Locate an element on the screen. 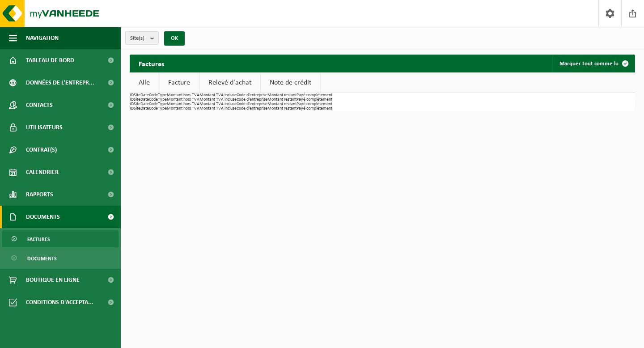  a: Factures is located at coordinates (60, 239).